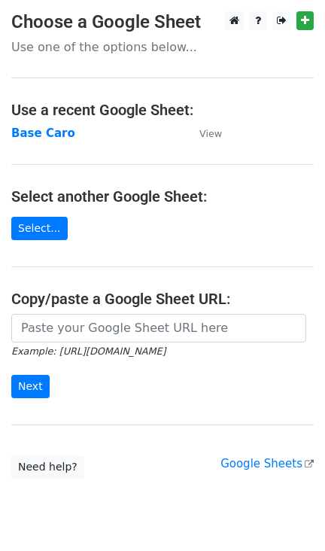 The height and width of the screenshot is (551, 325). Describe the element at coordinates (162, 196) in the screenshot. I see `h4: Select another Google Sheet:` at that location.